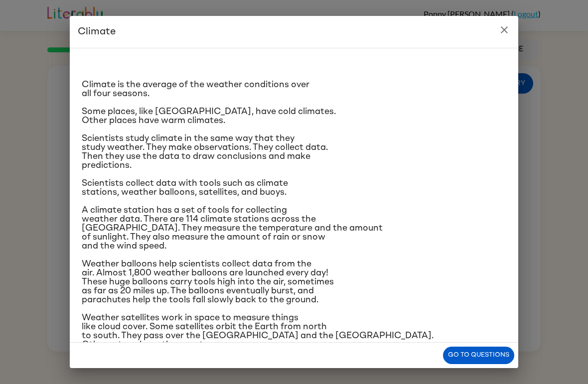 The height and width of the screenshot is (384, 588). I want to click on button: Go to questions, so click(478, 355).